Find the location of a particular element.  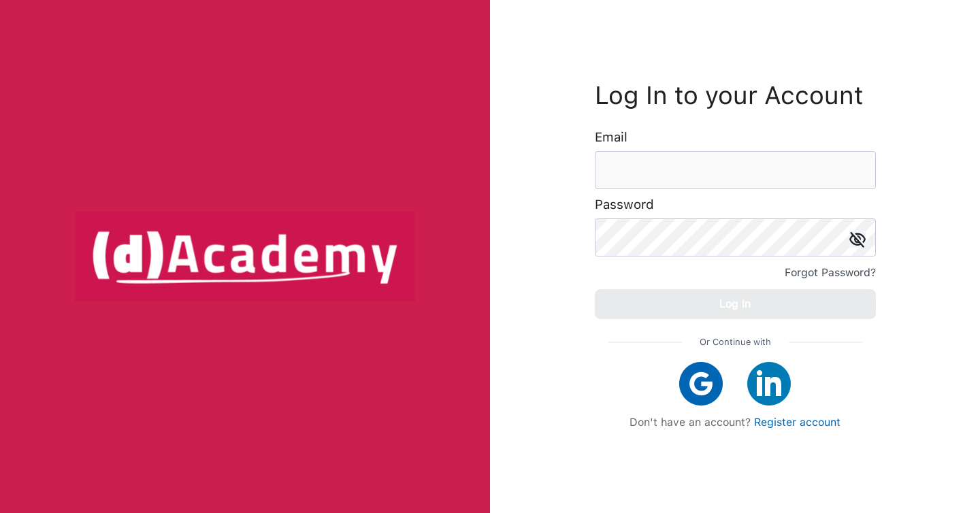

img: icon is located at coordinates (858, 240).